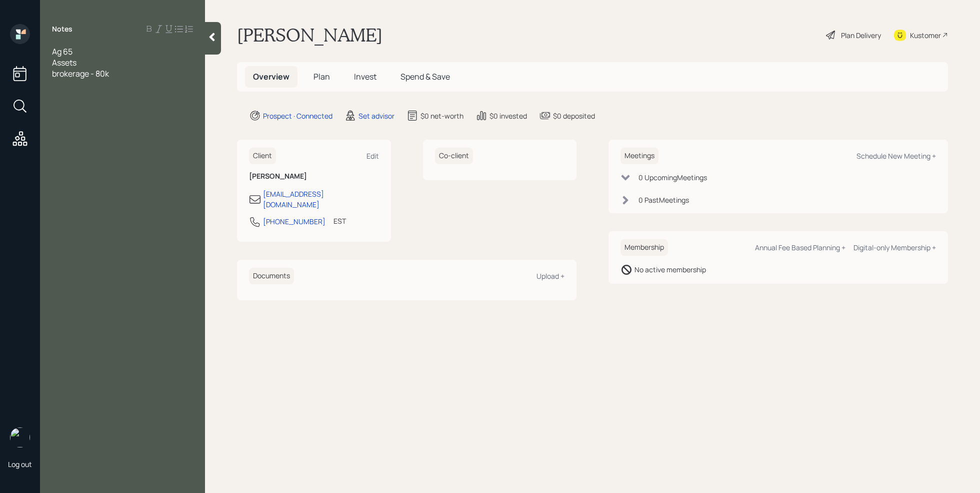  Describe the element at coordinates (340, 221) in the screenshot. I see `div: EST` at that location.